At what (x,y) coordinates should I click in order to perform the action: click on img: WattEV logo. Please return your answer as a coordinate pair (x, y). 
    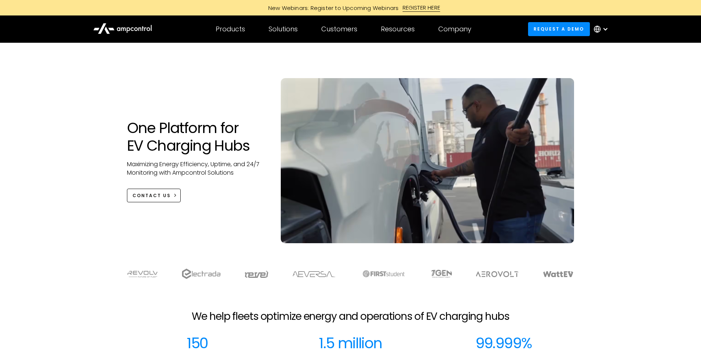
    Looking at the image, I should click on (558, 274).